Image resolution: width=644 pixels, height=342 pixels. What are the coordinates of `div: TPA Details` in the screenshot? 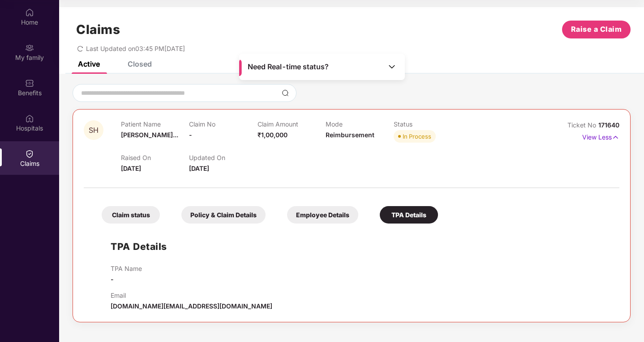 It's located at (409, 214).